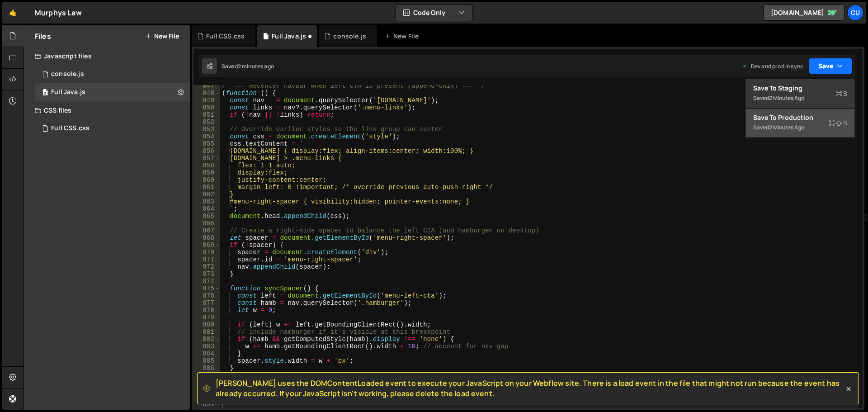  What do you see at coordinates (207, 107) in the screenshot?
I see `div: 850` at bounding box center [207, 107].